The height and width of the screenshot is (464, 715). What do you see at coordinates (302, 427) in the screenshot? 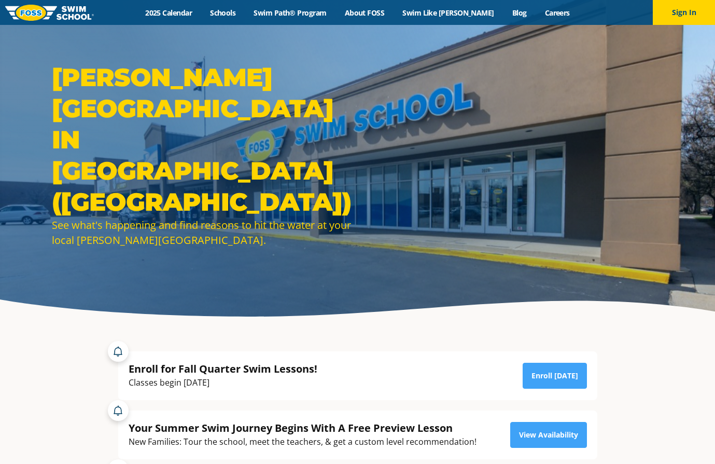
I see `div: Your Summer Swim Journey Begins With A Free Preview Lesson` at bounding box center [302, 427].